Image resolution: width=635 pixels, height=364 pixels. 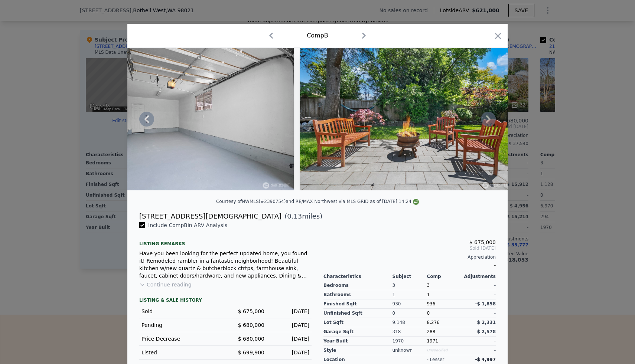 What do you see at coordinates (409, 304) in the screenshot?
I see `div: 930` at bounding box center [409, 304].